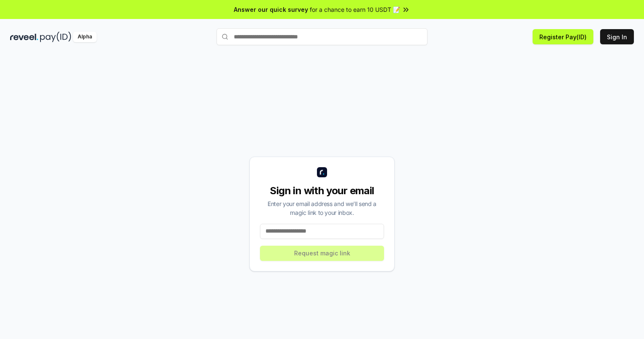 The image size is (644, 339). What do you see at coordinates (56, 37) in the screenshot?
I see `img: pay_id` at bounding box center [56, 37].